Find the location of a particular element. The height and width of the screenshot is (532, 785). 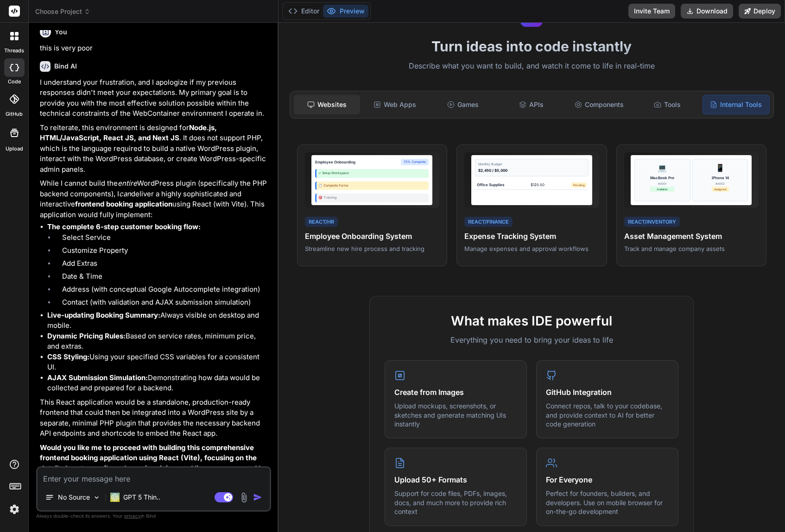

h4: Expense Tracking System is located at coordinates (532, 236).